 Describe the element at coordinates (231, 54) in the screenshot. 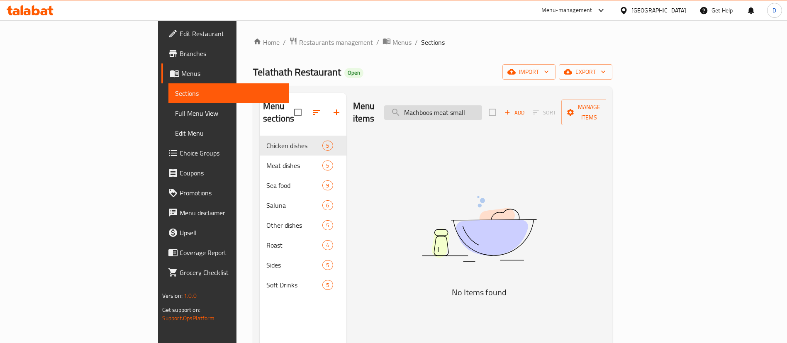

I see `span: Branches` at that location.